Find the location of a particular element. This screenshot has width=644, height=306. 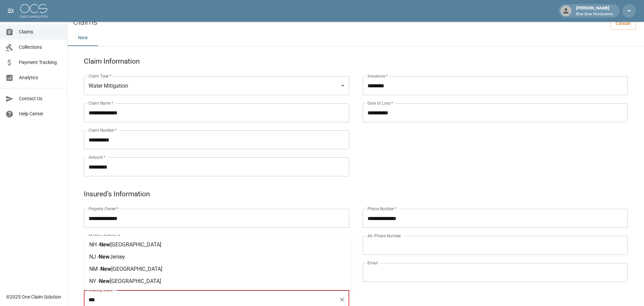

div: © 2025 One Claim Solution is located at coordinates (33, 297).